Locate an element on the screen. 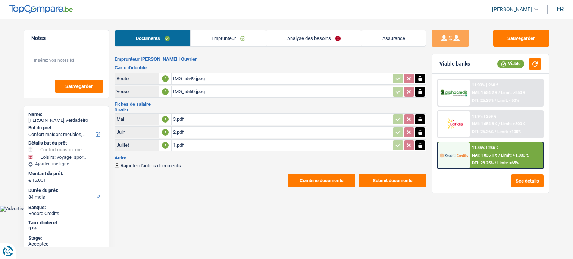  div: 2.pdf is located at coordinates (282, 132).